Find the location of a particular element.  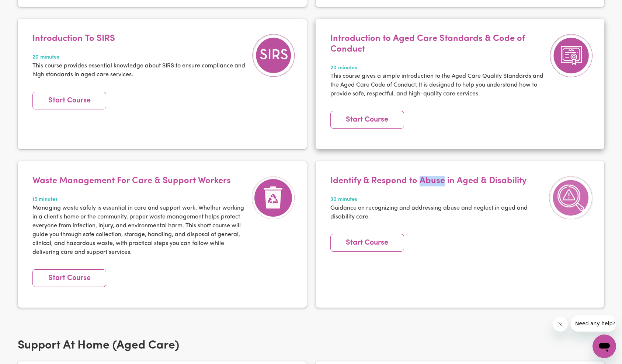

p: Guidance on recognizing and addressing abuse and neglect in aged and disability care. is located at coordinates (438, 212).